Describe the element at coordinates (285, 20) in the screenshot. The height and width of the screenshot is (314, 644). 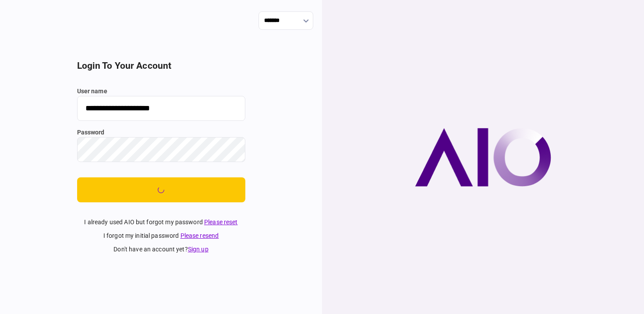
I see `input: show language options` at that location.